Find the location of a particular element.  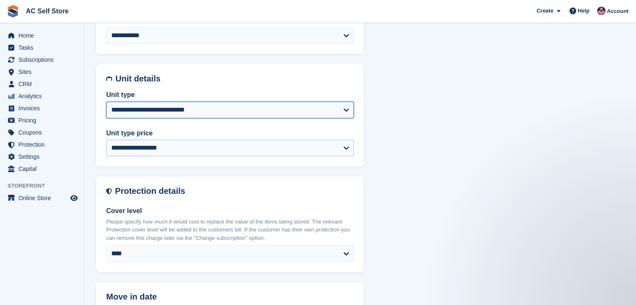

h2: Protection details is located at coordinates (234, 191).